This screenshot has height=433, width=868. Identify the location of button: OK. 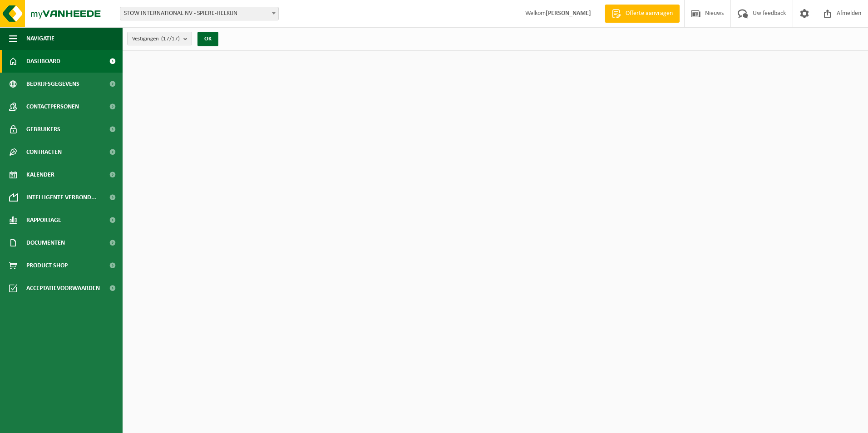
(208, 39).